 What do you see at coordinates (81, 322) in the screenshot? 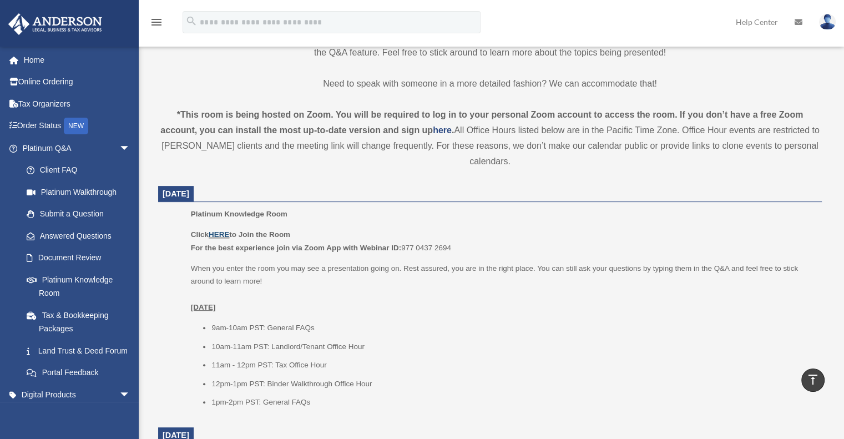
I see `a: Tax & Bookkeeping Packages` at bounding box center [81, 322].